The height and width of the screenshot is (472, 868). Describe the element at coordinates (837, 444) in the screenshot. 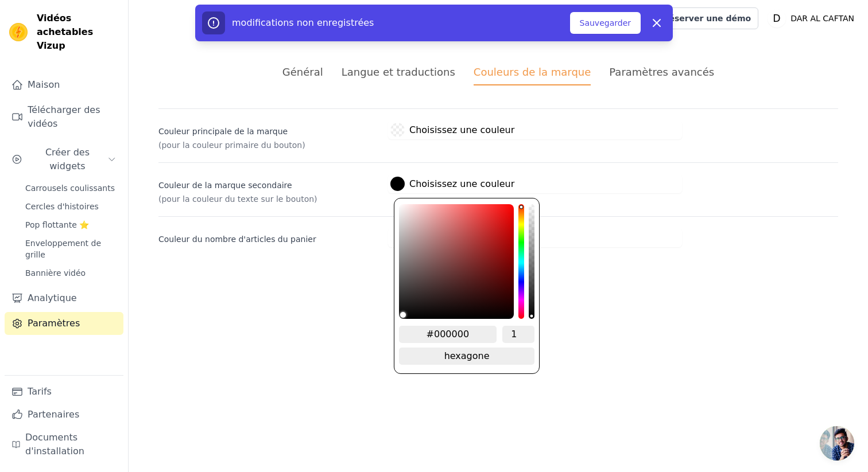

I see `div: Ouvrir le chat` at that location.